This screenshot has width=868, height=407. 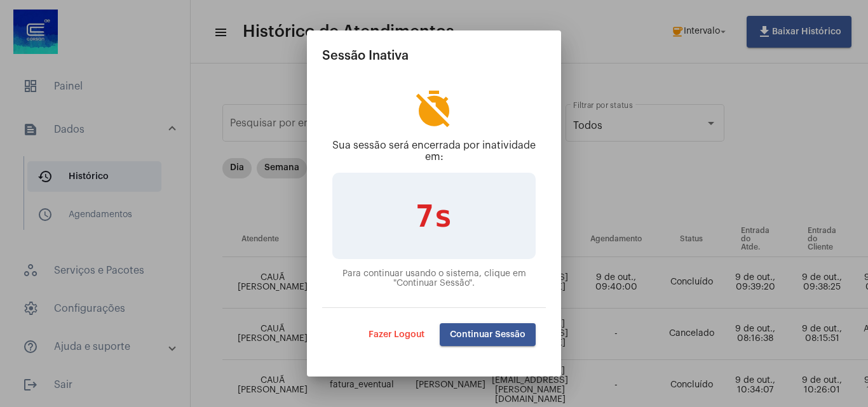 What do you see at coordinates (434, 279) in the screenshot?
I see `p: Para continuar usando o sistema, clique em "Continuar Sessão".` at bounding box center [434, 279].